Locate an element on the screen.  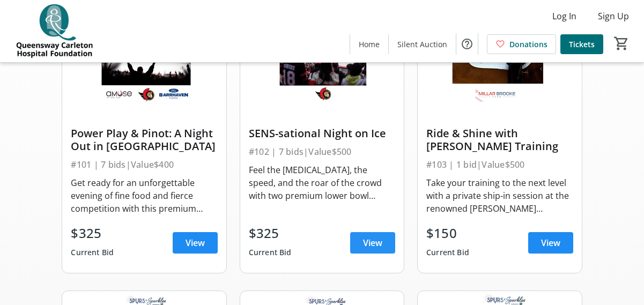
span: Sign Up is located at coordinates (614, 16).